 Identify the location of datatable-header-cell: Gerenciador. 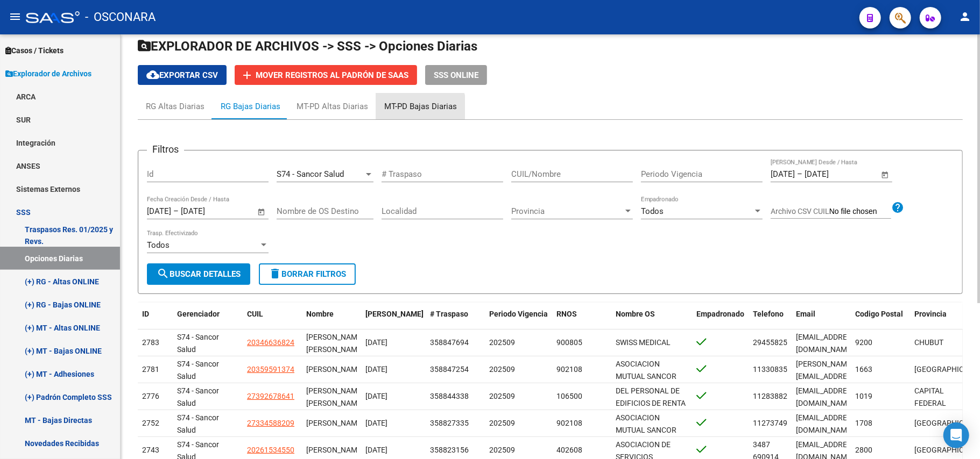
(208, 320).